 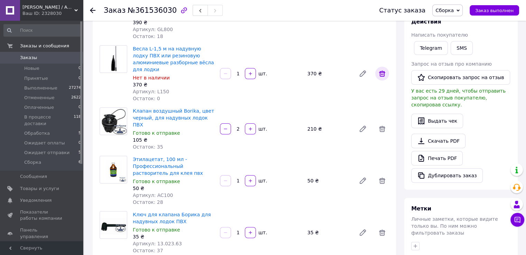 I want to click on span: Остаток: 18, so click(x=148, y=36).